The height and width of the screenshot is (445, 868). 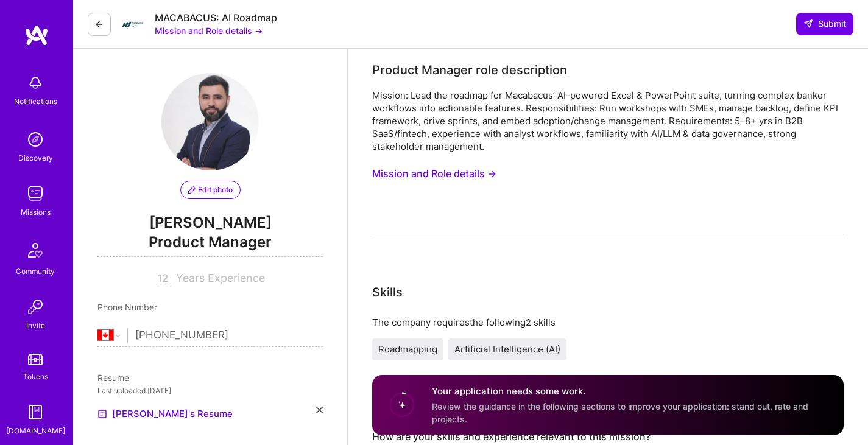 What do you see at coordinates (824, 24) in the screenshot?
I see `button: Submit` at bounding box center [824, 24].